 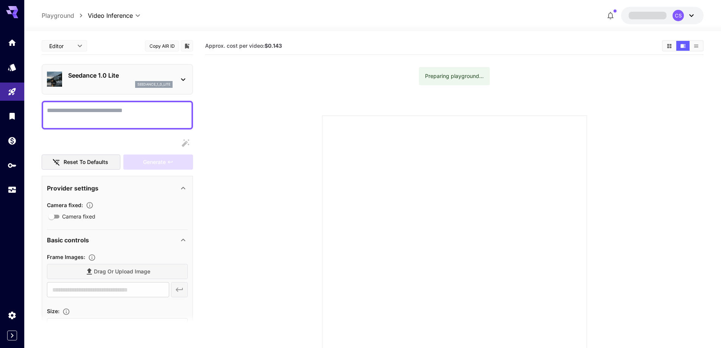 What do you see at coordinates (187, 46) in the screenshot?
I see `button: Add to library` at bounding box center [187, 46].